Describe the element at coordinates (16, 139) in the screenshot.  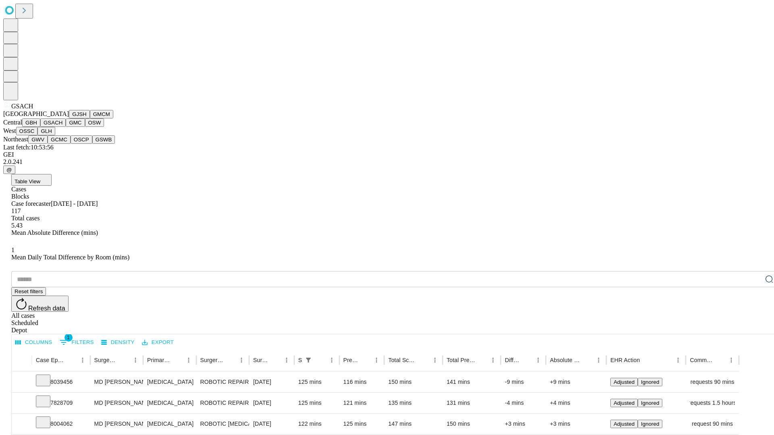
I see `span: Northeast` at that location.